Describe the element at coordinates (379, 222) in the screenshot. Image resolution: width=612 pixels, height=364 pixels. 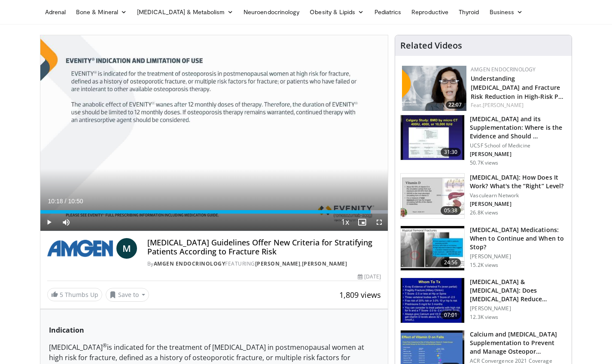
I see `button: Fullscreen` at that location.